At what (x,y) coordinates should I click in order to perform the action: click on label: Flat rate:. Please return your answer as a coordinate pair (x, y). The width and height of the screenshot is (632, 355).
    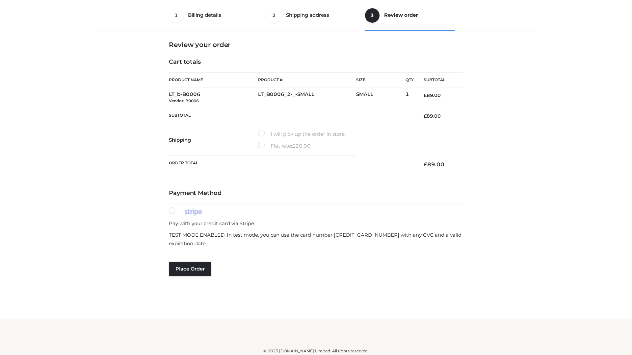
    Looking at the image, I should click on (284, 146).